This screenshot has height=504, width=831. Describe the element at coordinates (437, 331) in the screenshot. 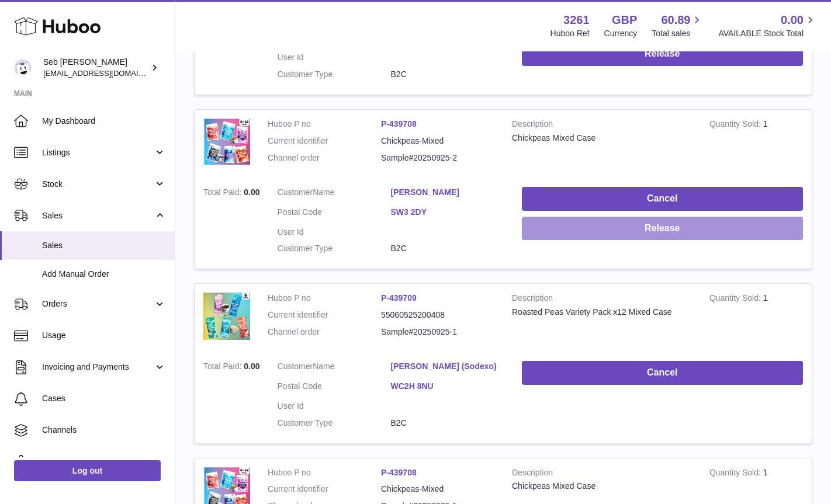

I see `dd: Sample#20250925-1` at that location.